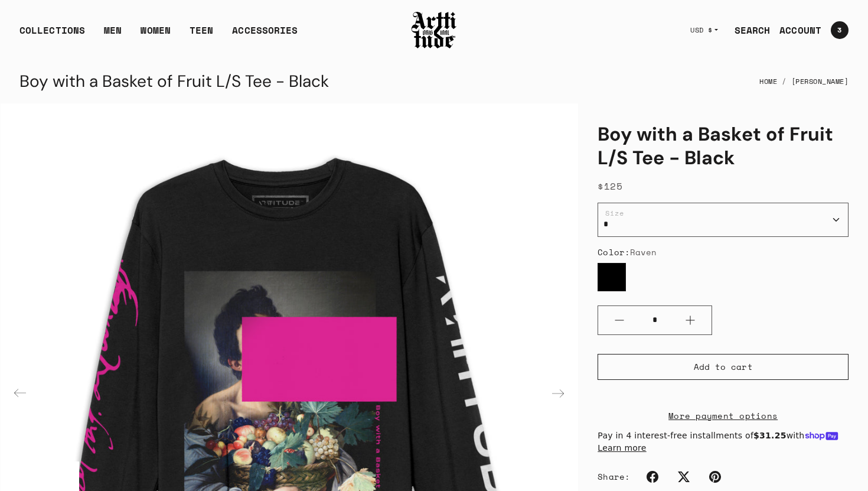  I want to click on a: ACCOUNT, so click(795, 30).